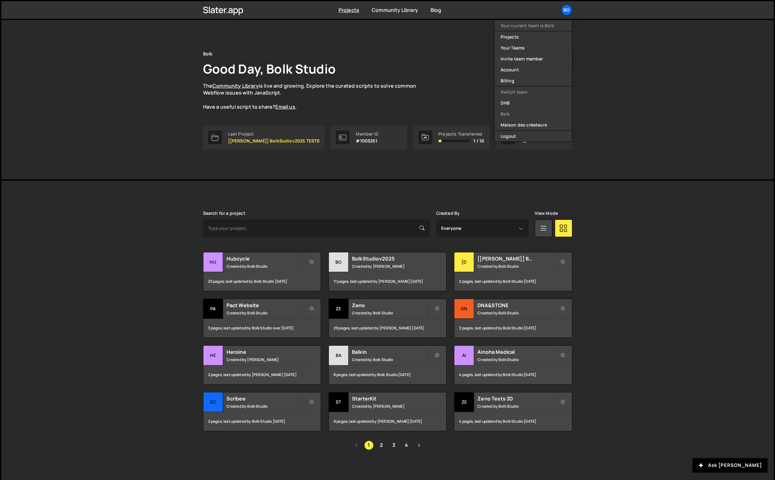  I want to click on h2: Hubcycle, so click(264, 258).